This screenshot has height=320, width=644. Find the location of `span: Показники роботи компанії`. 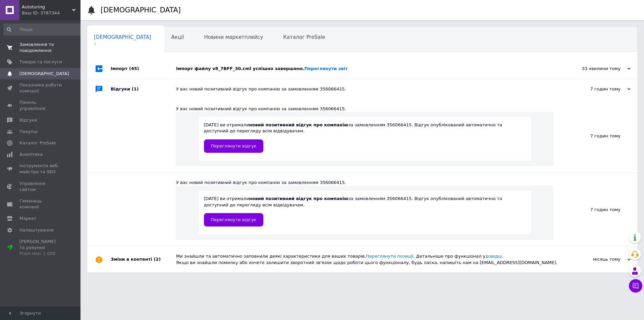

span: Показники роботи компанії is located at coordinates (41, 88).